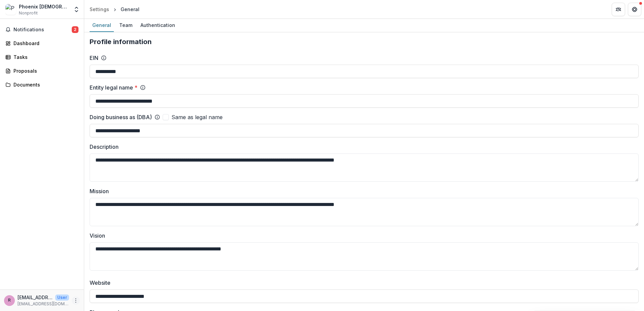 The width and height of the screenshot is (644, 311). I want to click on div: rdallmann@phxmission.org, so click(10, 300).